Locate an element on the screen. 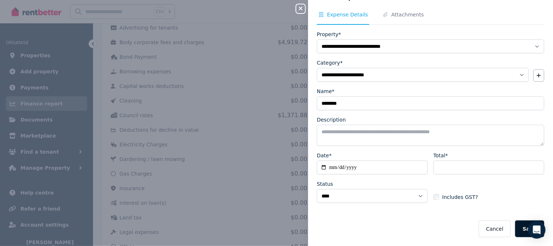  label: Category* is located at coordinates (329, 63).